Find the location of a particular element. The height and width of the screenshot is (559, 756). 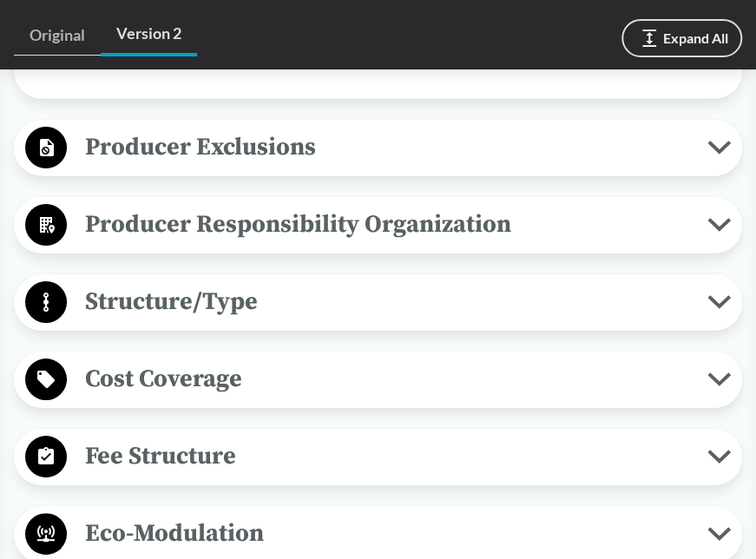

button: Expand All is located at coordinates (681, 38).